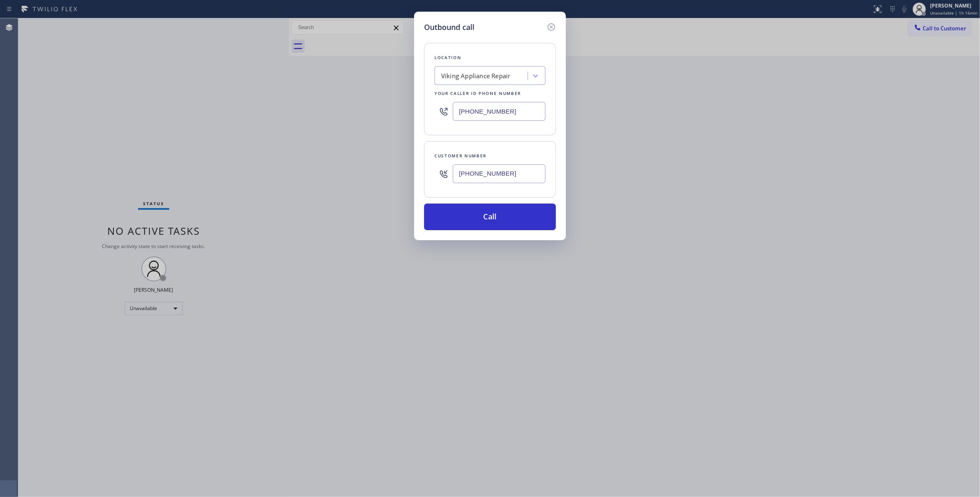 This screenshot has width=980, height=497. I want to click on h5: Outbound call, so click(449, 27).